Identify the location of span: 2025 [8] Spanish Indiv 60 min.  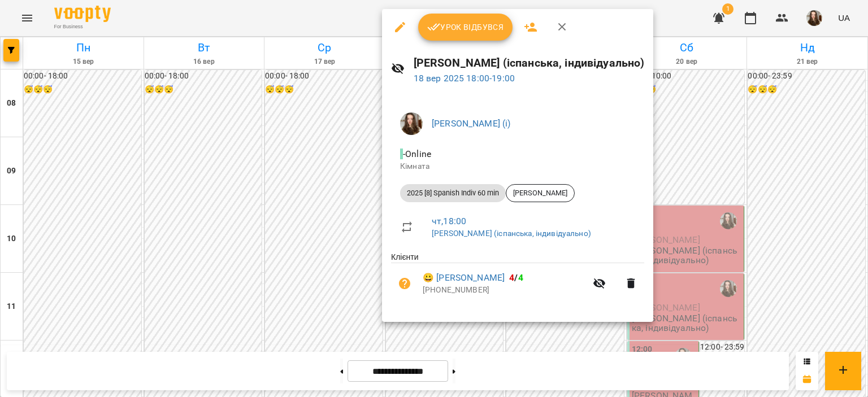
(452, 193).